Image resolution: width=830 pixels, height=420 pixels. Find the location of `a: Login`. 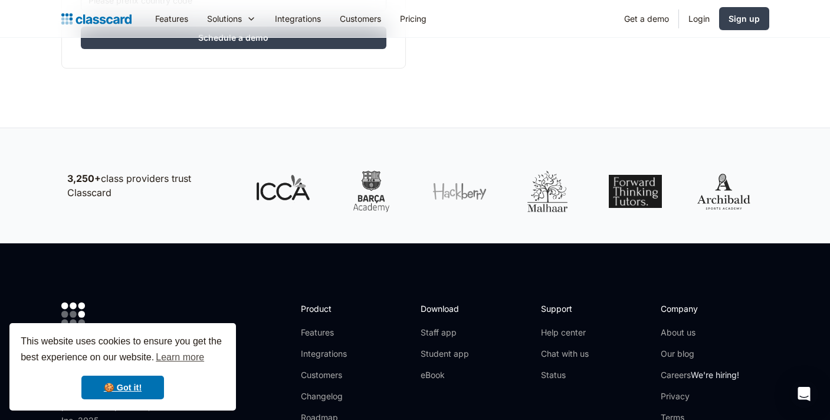

a: Login is located at coordinates (699, 18).